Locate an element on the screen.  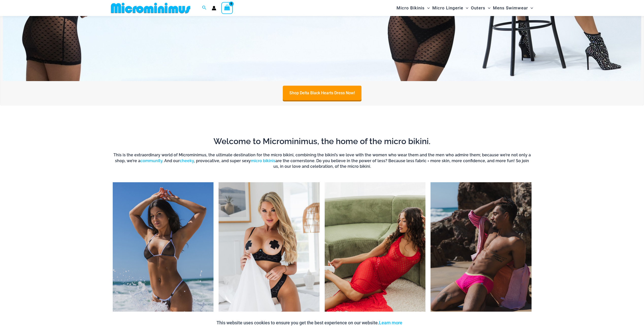
a: OutersMenu ToggleMenu Toggle is located at coordinates (481, 8).